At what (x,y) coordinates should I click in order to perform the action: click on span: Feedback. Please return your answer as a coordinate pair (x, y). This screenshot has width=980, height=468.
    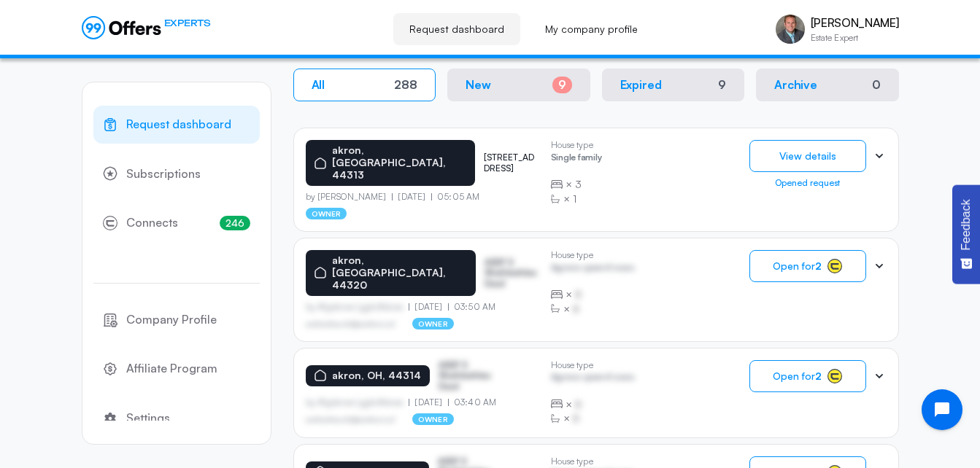
    Looking at the image, I should click on (966, 225).